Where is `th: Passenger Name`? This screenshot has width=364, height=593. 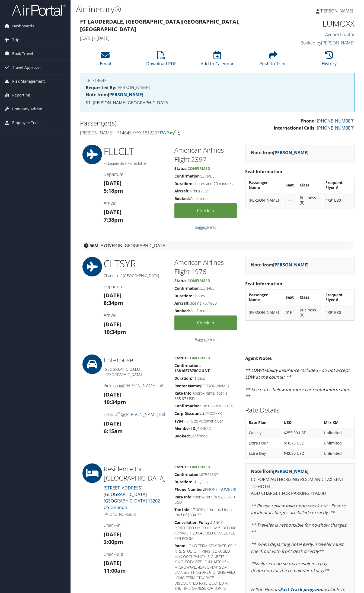 th: Passenger Name is located at coordinates (264, 297).